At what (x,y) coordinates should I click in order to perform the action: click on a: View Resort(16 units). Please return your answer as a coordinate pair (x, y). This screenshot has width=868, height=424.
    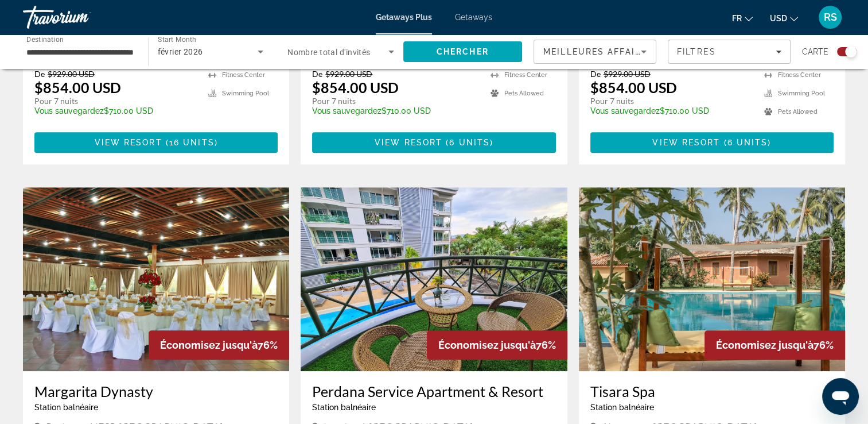
    Looking at the image, I should click on (156, 142).